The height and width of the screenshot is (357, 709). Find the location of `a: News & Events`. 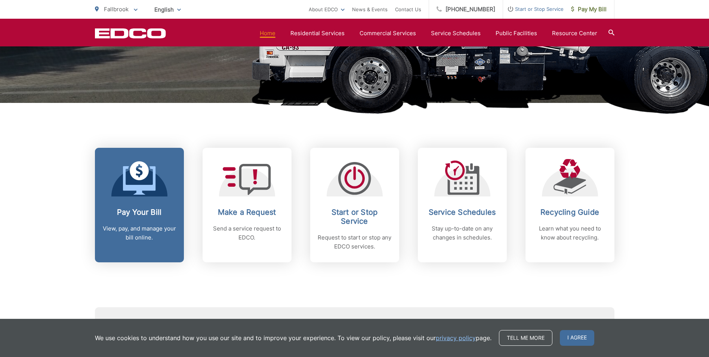

a: News & Events is located at coordinates (370, 9).